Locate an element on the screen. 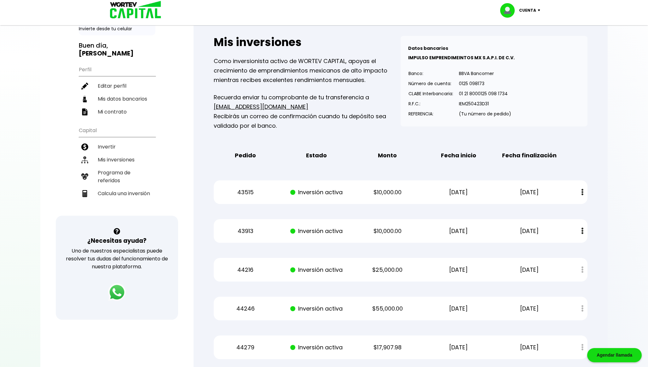  b: Fecha finalización is located at coordinates (529, 155).